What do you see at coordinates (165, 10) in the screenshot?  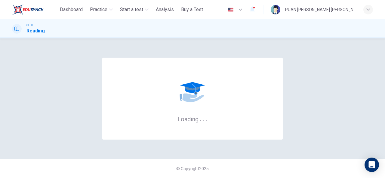 I see `a: Analysis` at bounding box center [165, 10].